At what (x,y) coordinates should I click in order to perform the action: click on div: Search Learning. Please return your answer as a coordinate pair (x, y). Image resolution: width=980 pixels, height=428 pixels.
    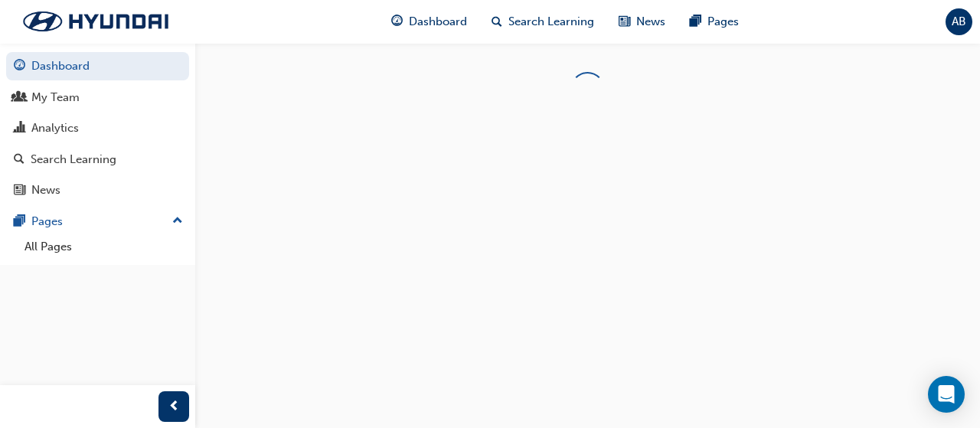
    Looking at the image, I should click on (74, 159).